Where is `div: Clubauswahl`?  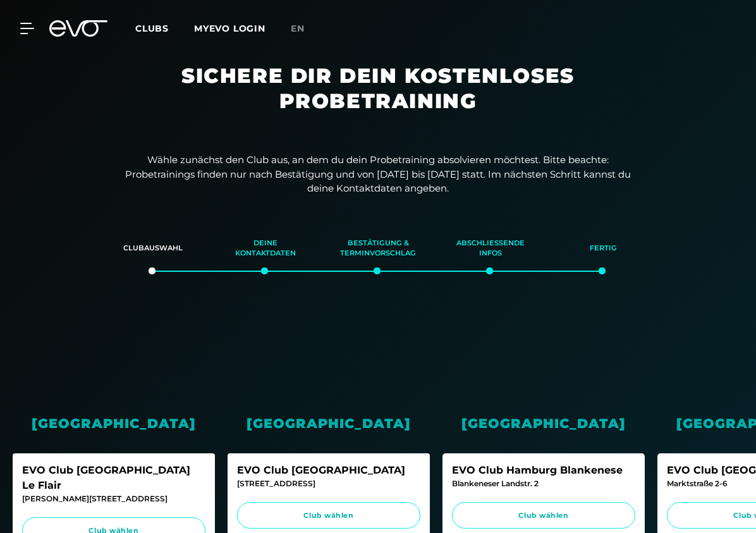 div: Clubauswahl is located at coordinates (153, 248).